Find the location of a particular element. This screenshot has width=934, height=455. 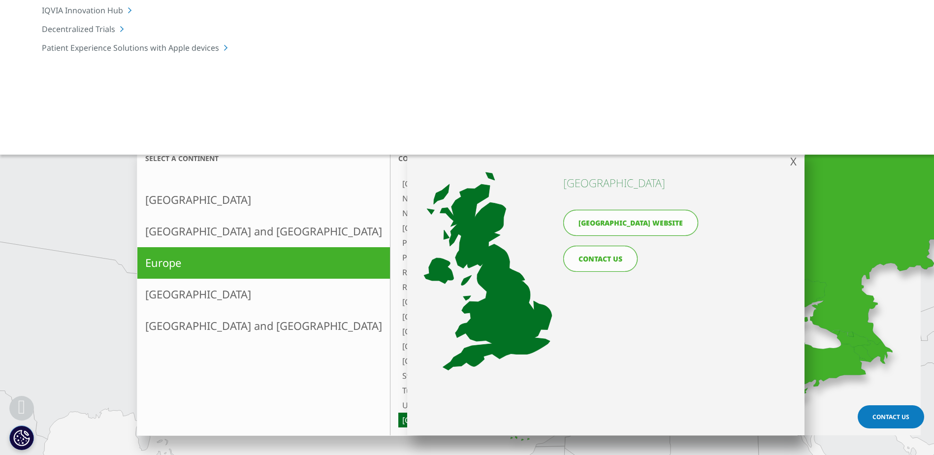

a: Turkey is located at coordinates (504, 390).